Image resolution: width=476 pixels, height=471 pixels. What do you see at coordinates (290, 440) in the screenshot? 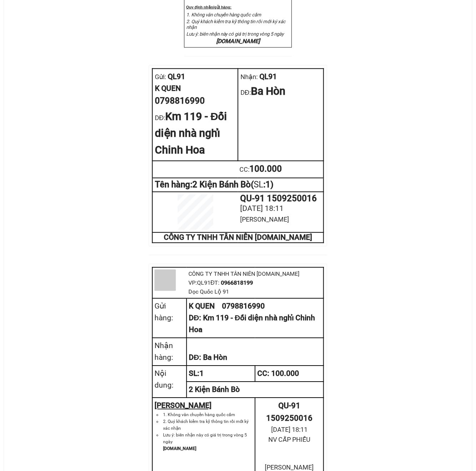
I see `div: NV CẤP PHIẾU` at bounding box center [290, 440].